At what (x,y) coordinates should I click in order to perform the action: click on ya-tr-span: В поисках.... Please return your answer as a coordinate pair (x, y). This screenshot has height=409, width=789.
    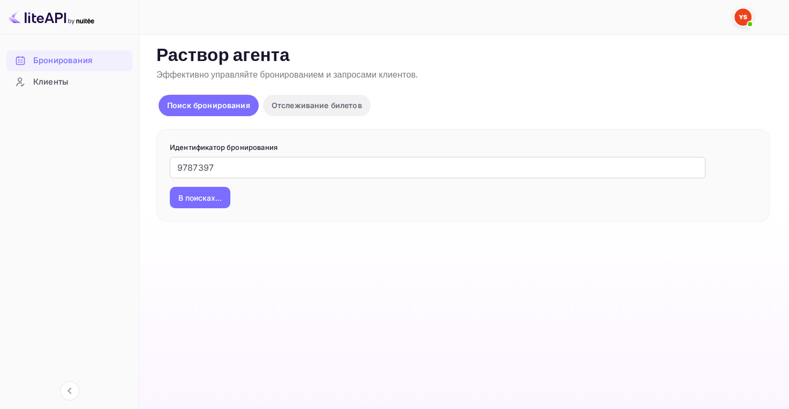
    Looking at the image, I should click on (200, 198).